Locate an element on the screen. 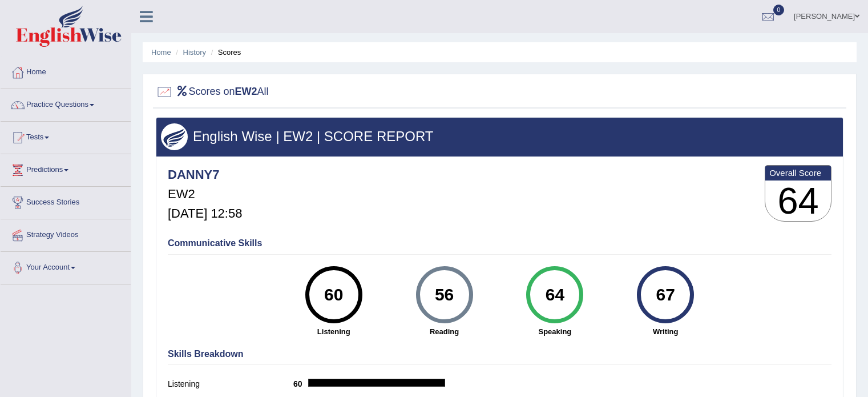  img: wings.png is located at coordinates (174, 137).